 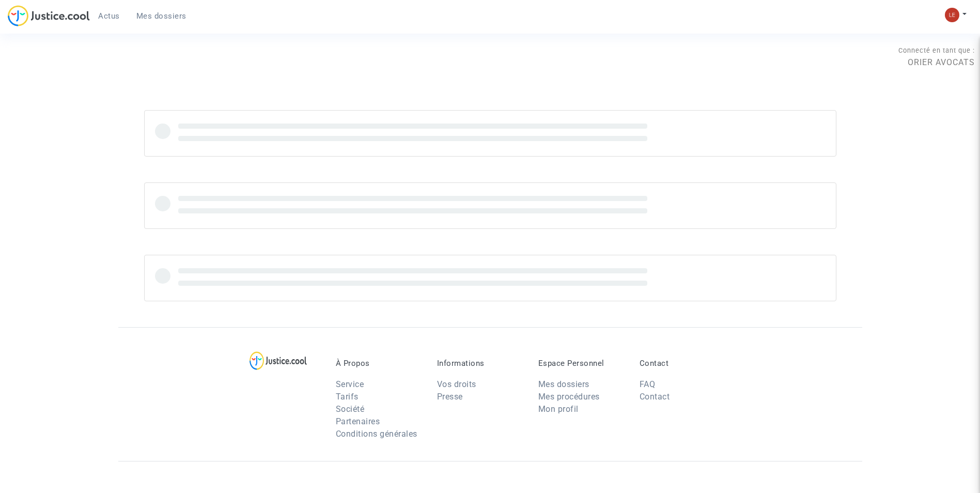 What do you see at coordinates (952, 15) in the screenshot?
I see `img: 7d989c7df380ac848c7da5f314e8ff03` at bounding box center [952, 15].